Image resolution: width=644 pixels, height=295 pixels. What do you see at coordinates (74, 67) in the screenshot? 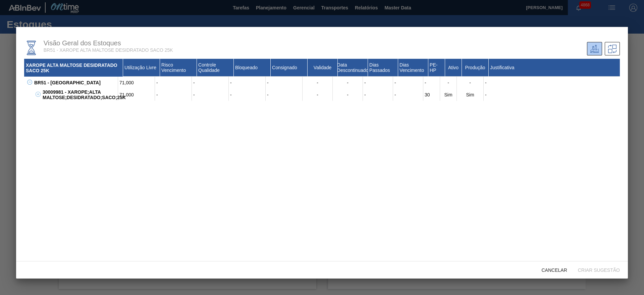
I see `div: XAROPE ALTA MALTOSE DESIDRATADO SACO 25K` at bounding box center [74, 67].